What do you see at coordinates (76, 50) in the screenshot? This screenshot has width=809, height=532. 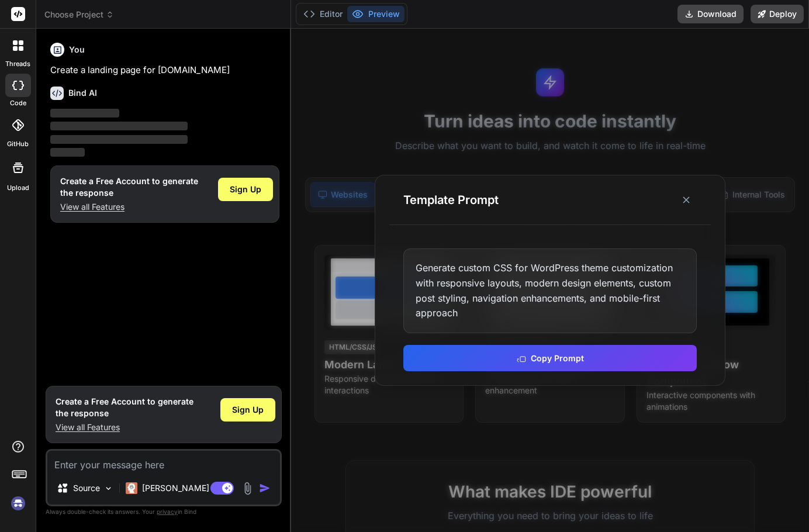 I see `h6: You` at bounding box center [76, 50].